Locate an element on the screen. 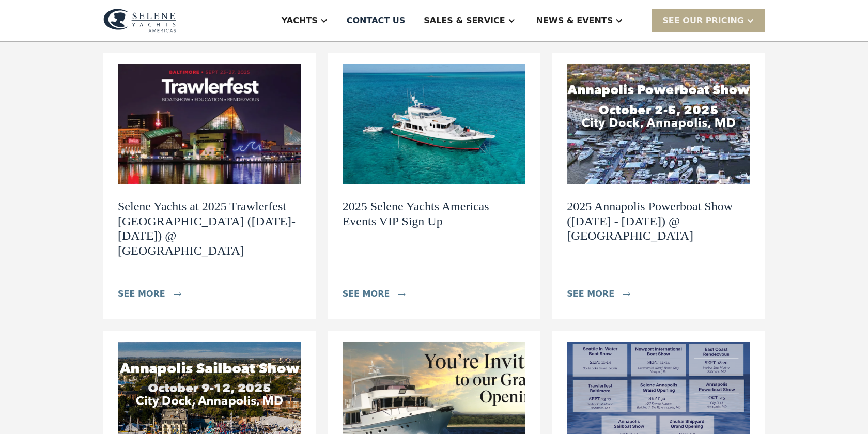  div: Contact US is located at coordinates (376, 21).